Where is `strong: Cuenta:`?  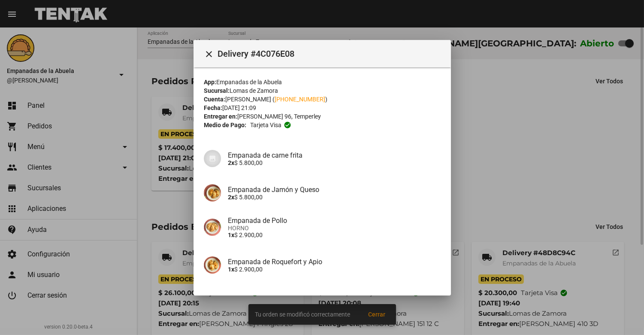
strong: Cuenta: is located at coordinates (214, 99).